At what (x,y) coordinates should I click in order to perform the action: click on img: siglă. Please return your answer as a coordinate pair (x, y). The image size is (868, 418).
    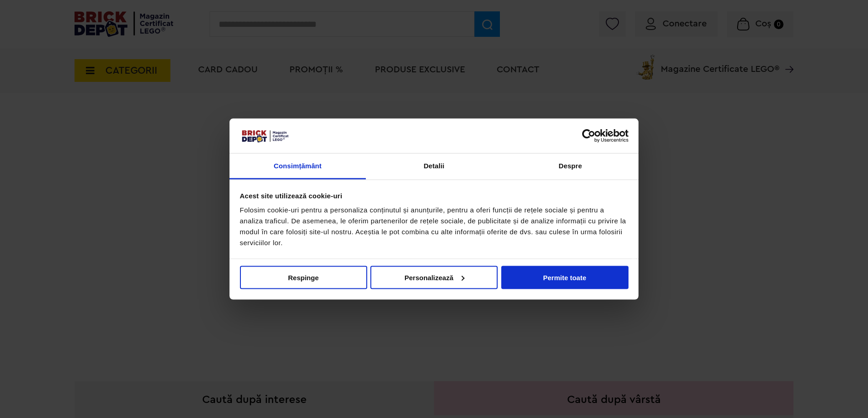
    Looking at the image, I should click on (265, 136).